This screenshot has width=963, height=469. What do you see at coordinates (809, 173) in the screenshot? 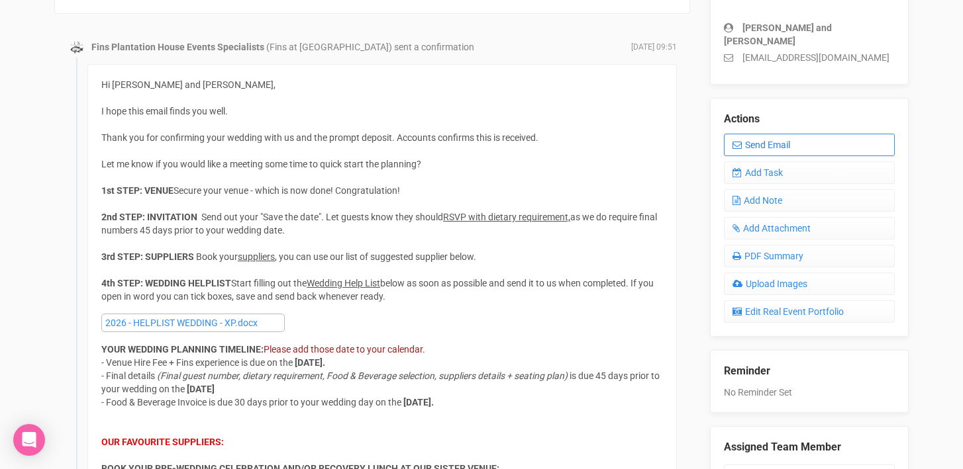
I see `a: Add Task` at bounding box center [809, 173].